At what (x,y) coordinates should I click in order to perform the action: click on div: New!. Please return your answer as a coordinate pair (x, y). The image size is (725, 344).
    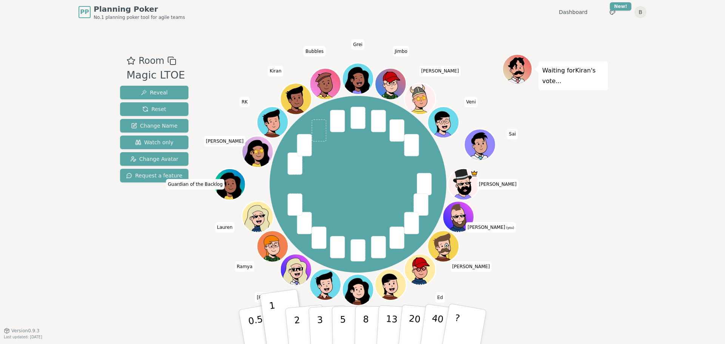
    Looking at the image, I should click on (620, 6).